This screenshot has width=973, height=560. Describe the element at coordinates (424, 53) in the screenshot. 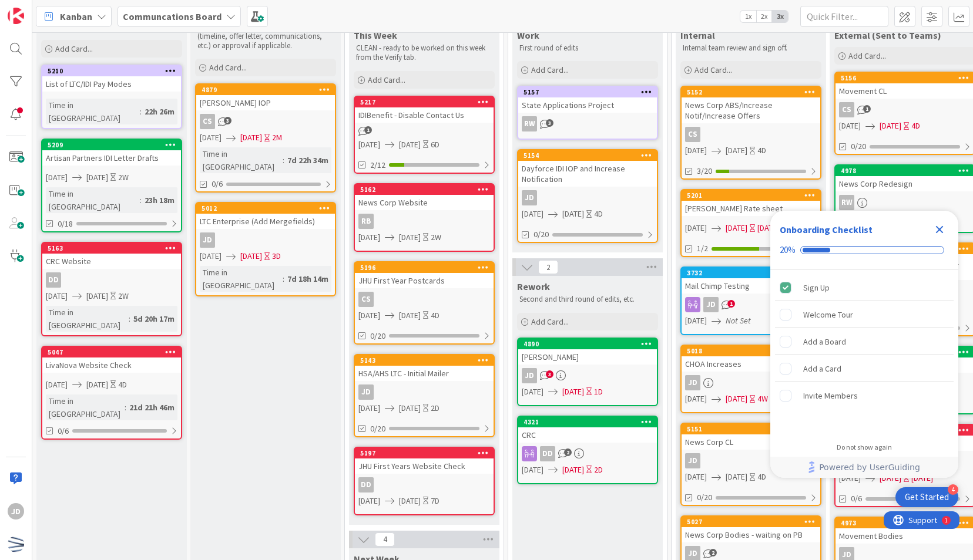

I see `p: CLEAN - ready to be worked on this week from the Verify tab.` at that location.